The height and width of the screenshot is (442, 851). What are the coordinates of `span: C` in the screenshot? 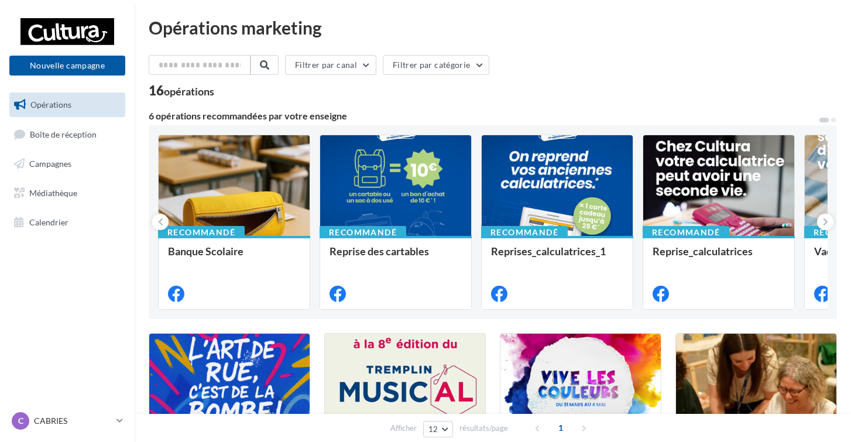 It's located at (20, 421).